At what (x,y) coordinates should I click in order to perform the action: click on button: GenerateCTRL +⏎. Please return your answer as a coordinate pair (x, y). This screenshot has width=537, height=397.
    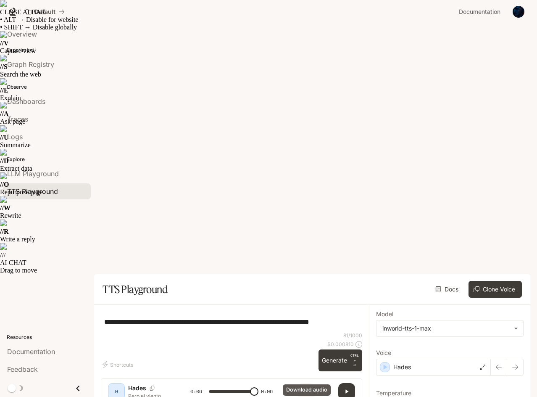
    Looking at the image, I should click on (340, 360).